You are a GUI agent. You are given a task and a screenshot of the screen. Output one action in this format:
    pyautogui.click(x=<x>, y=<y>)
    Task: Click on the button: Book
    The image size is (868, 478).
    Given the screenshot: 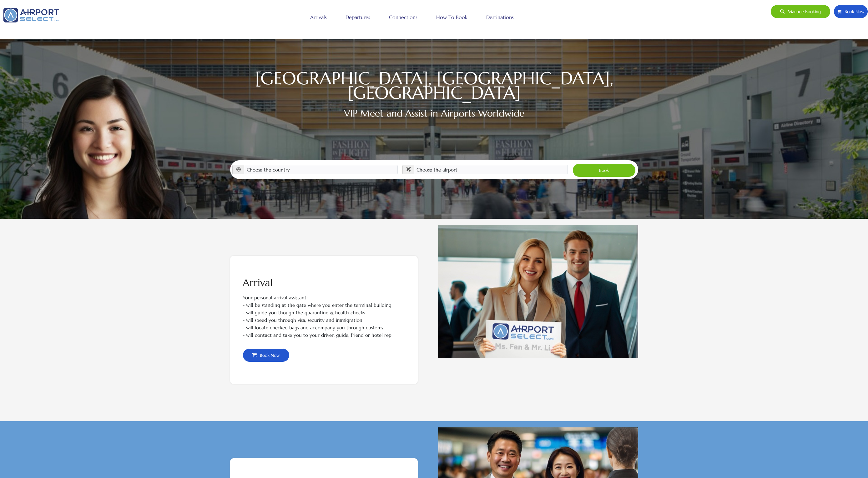 What is the action you would take?
    pyautogui.click(x=604, y=170)
    